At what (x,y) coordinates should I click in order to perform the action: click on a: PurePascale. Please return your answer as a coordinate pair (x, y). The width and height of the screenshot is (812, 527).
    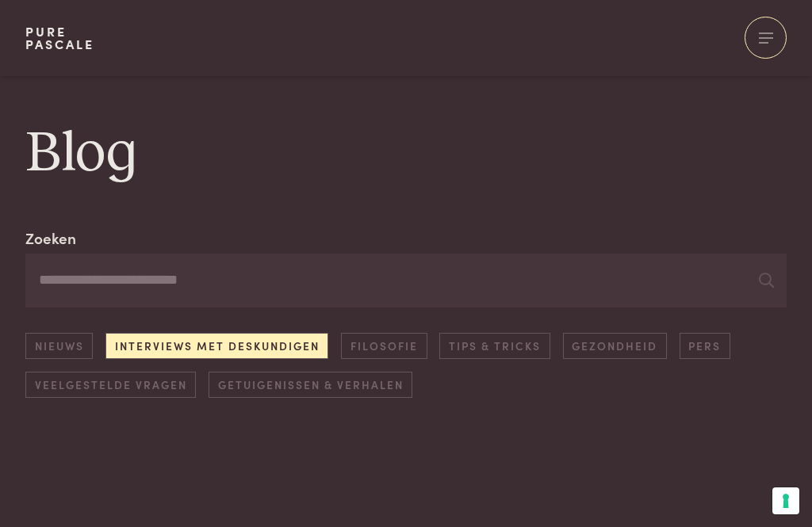
    Looking at the image, I should click on (60, 38).